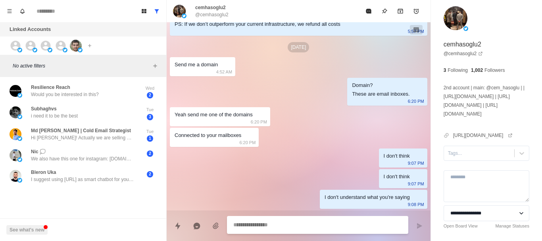  What do you see at coordinates (90, 46) in the screenshot?
I see `button: Add account` at bounding box center [90, 46].